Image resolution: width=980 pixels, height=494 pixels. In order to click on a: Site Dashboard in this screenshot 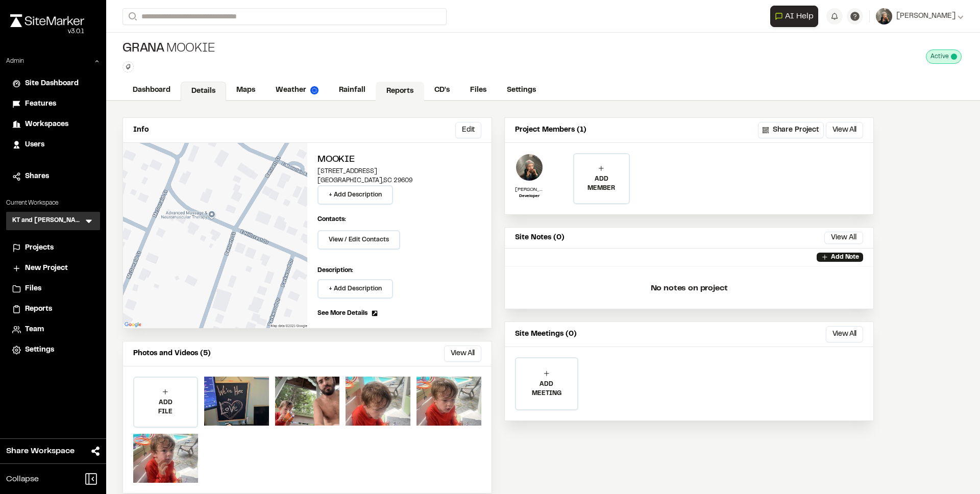, I will do `click(53, 84)`.